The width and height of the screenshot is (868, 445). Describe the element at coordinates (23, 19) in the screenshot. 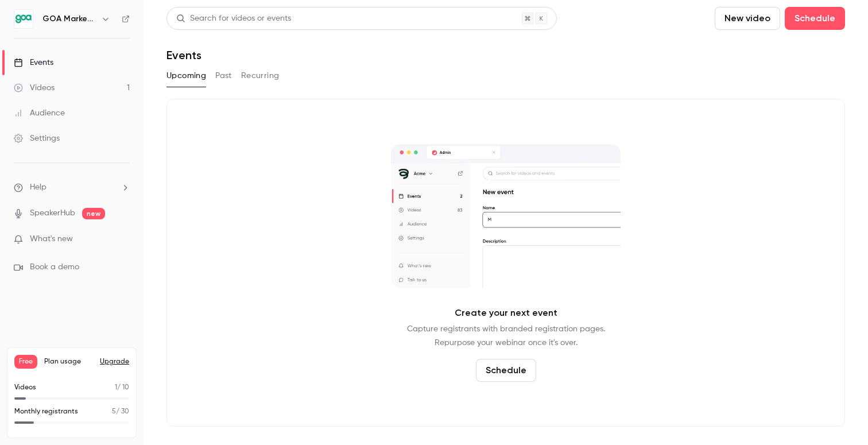

I see `img: GOA Marketing` at that location.